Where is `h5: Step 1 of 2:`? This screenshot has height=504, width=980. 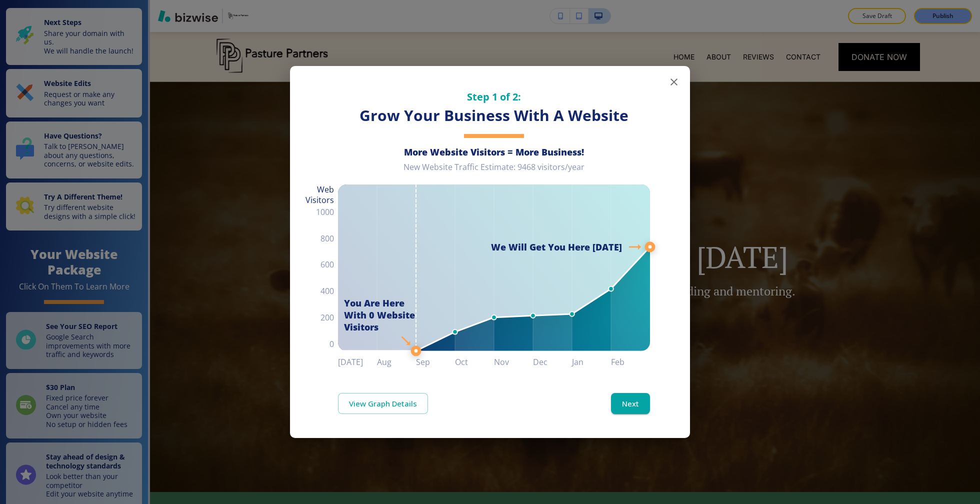
h5: Step 1 of 2: is located at coordinates (495, 96).